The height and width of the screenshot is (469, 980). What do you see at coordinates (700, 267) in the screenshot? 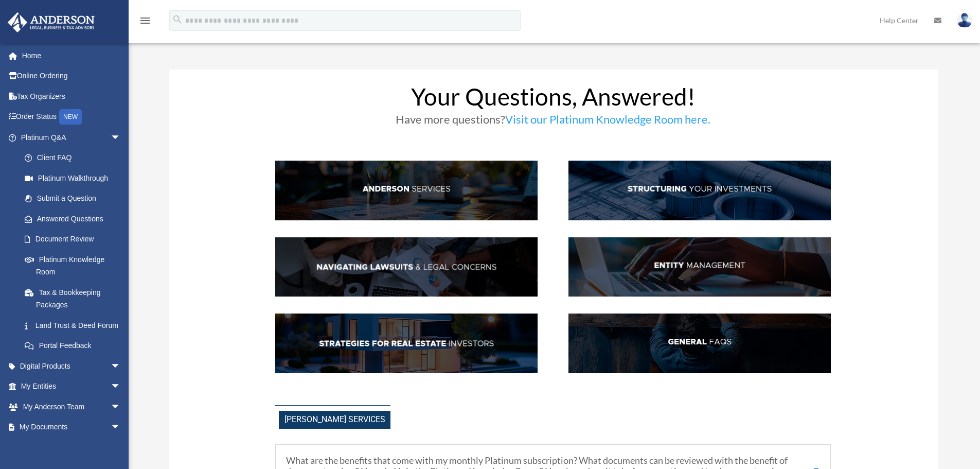
I see `img: EntManag_hdr` at bounding box center [700, 267].